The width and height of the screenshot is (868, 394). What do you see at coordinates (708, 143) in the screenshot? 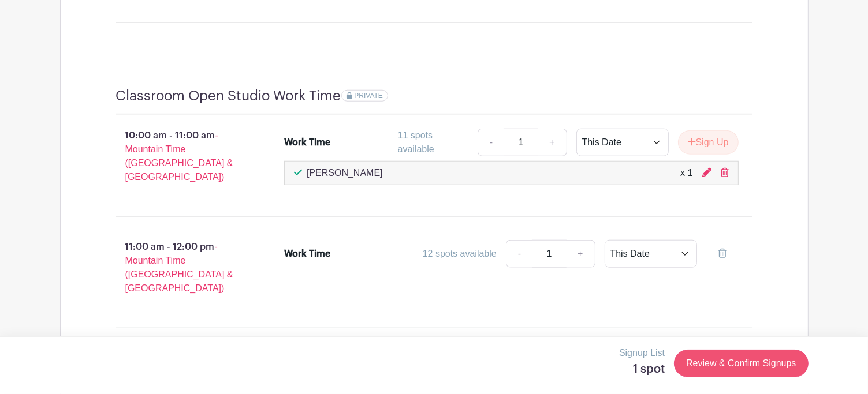
I see `button: Sign Up` at bounding box center [708, 143].